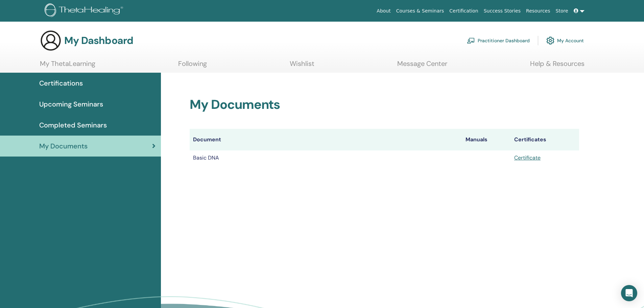 The width and height of the screenshot is (644, 308). Describe the element at coordinates (326, 158) in the screenshot. I see `td: Basic DNA` at that location.